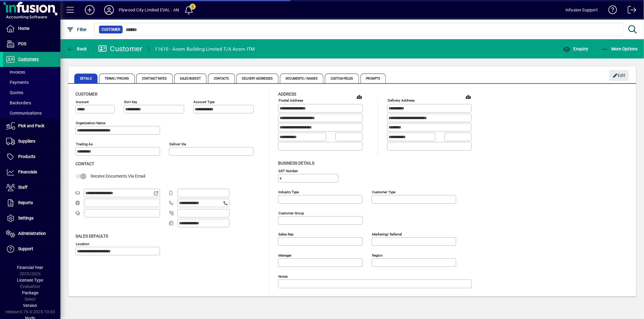 This screenshot has width=644, height=319. I want to click on a: Settings, so click(32, 218).